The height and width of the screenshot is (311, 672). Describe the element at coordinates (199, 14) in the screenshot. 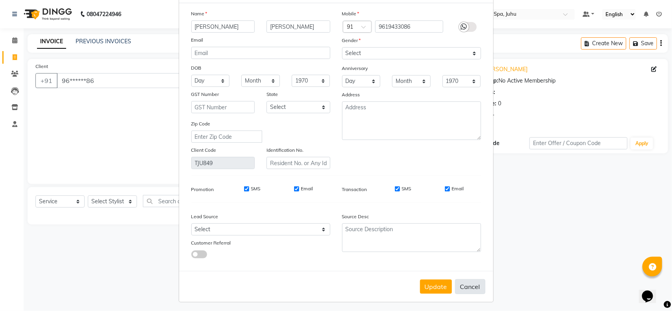

I see `label: Name` at that location.